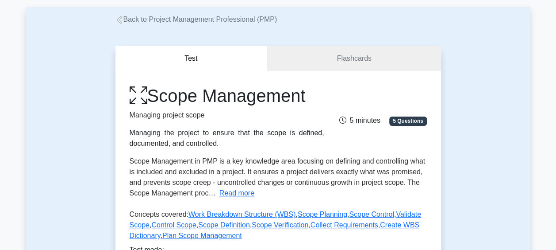  I want to click on a: Work Breakdown Structure (WBS), so click(242, 214).